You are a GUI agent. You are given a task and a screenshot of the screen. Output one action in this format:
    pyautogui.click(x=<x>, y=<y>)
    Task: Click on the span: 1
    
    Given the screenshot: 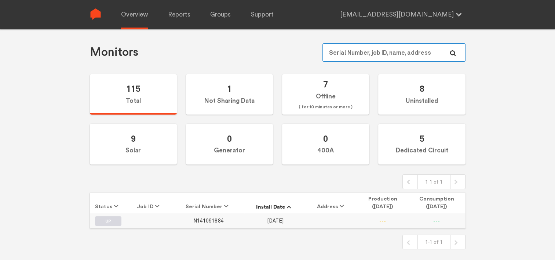 What is the action you would take?
    pyautogui.click(x=229, y=88)
    